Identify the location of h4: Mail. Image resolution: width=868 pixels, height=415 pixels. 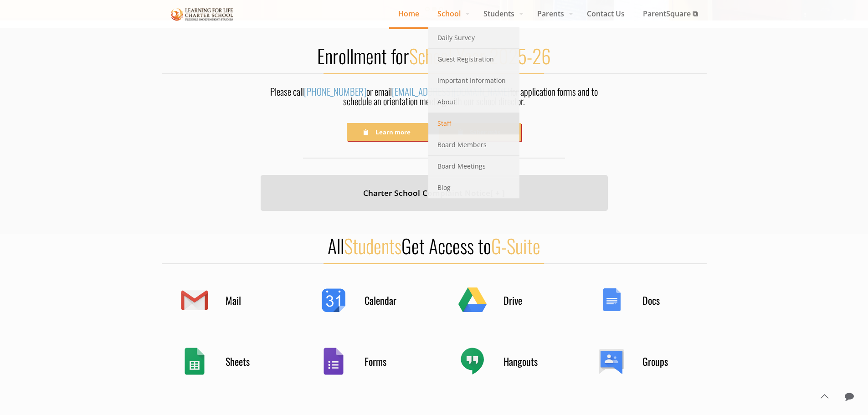
(248, 300).